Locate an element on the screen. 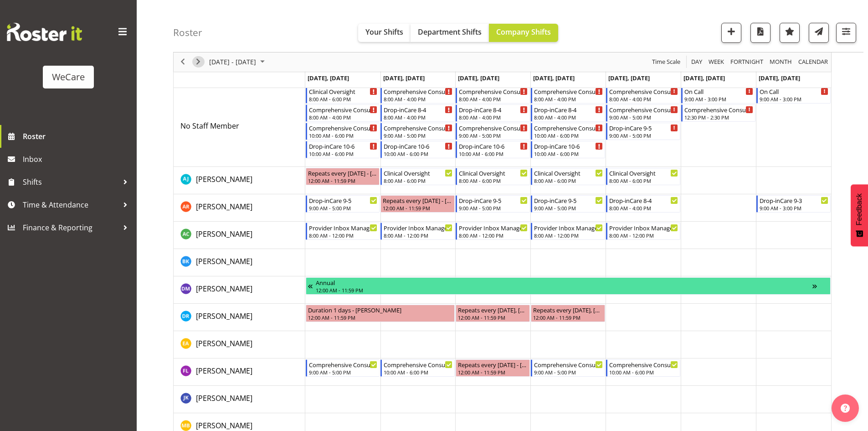 This screenshot has height=431, width=868. button: October 2025 is located at coordinates (238, 62).